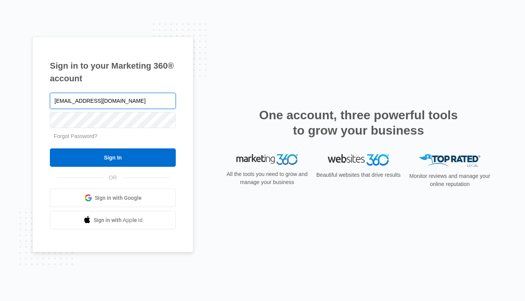  What do you see at coordinates (113, 158) in the screenshot?
I see `input: Sign In` at bounding box center [113, 158].